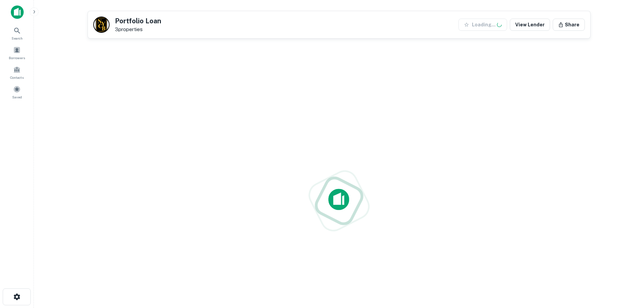 The width and height of the screenshot is (644, 308). Describe the element at coordinates (17, 97) in the screenshot. I see `span: Saved` at that location.